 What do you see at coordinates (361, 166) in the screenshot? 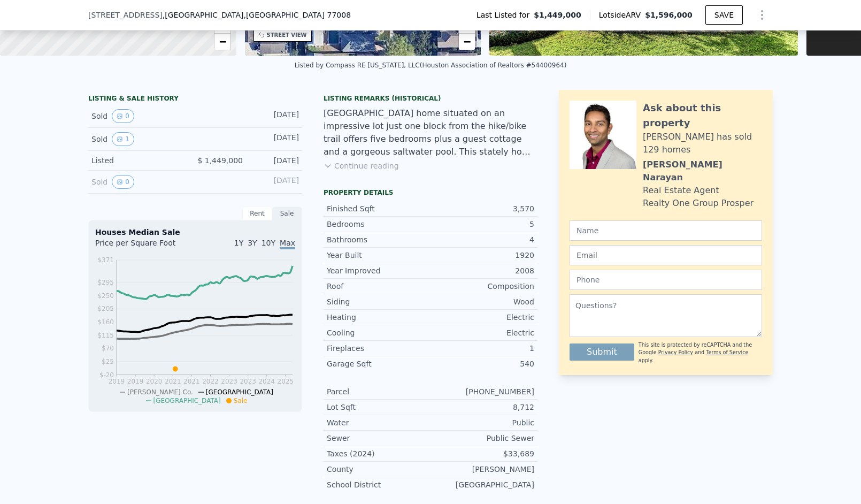
I see `button: Continue reading` at bounding box center [361, 166].